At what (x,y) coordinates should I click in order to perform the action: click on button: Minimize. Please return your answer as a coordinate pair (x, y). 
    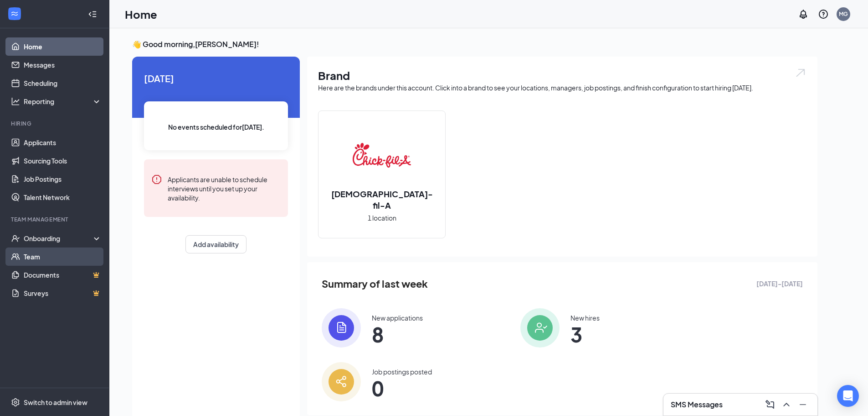
    Looking at the image, I should click on (803, 404).